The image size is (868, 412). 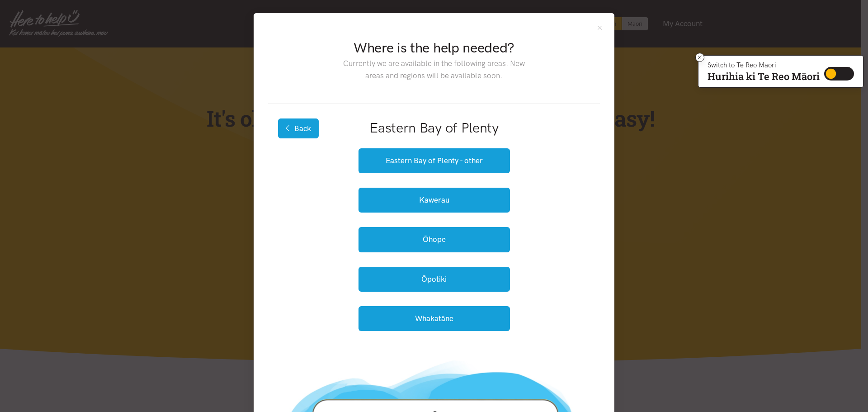 I want to click on button: Eastern Bay of Plenty - other, so click(x=434, y=160).